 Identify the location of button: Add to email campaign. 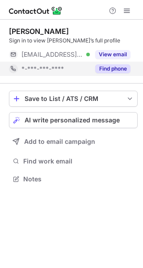
(73, 142).